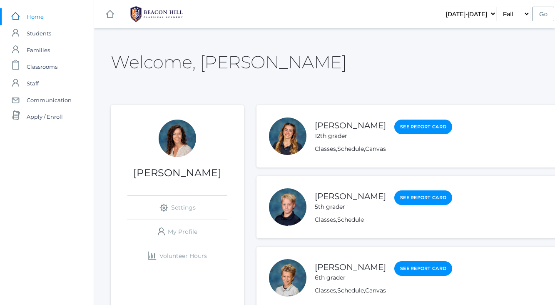 This screenshot has width=555, height=305. I want to click on span: Home, so click(35, 17).